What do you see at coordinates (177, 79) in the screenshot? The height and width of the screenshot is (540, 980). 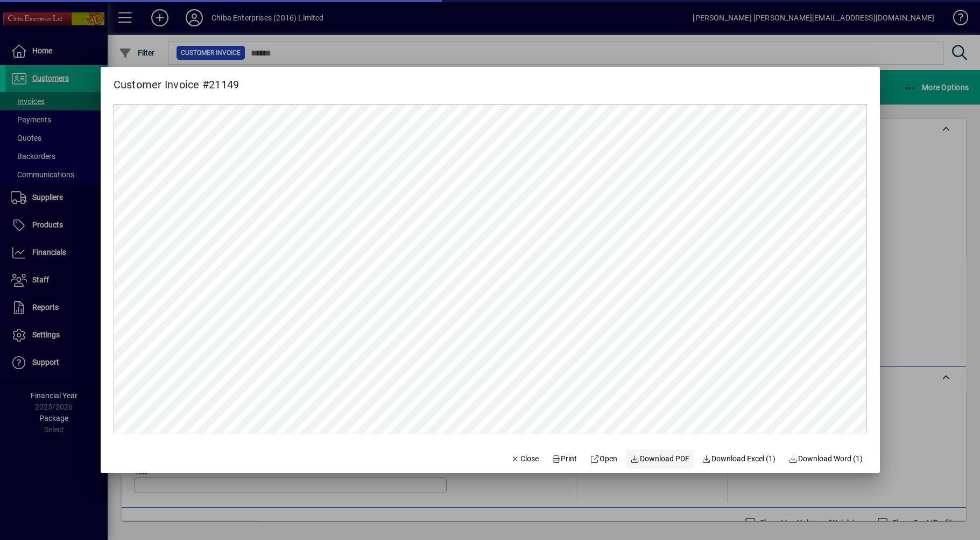 I see `h2: Customer Invoice #21149` at bounding box center [177, 79].